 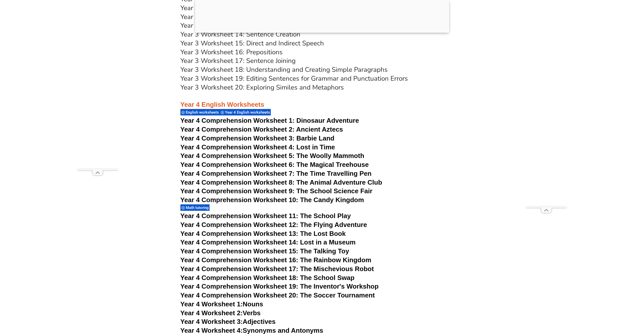 I want to click on span: Year 4 Comprehension Worksheet 10: The Candy Kingdom, so click(x=272, y=200).